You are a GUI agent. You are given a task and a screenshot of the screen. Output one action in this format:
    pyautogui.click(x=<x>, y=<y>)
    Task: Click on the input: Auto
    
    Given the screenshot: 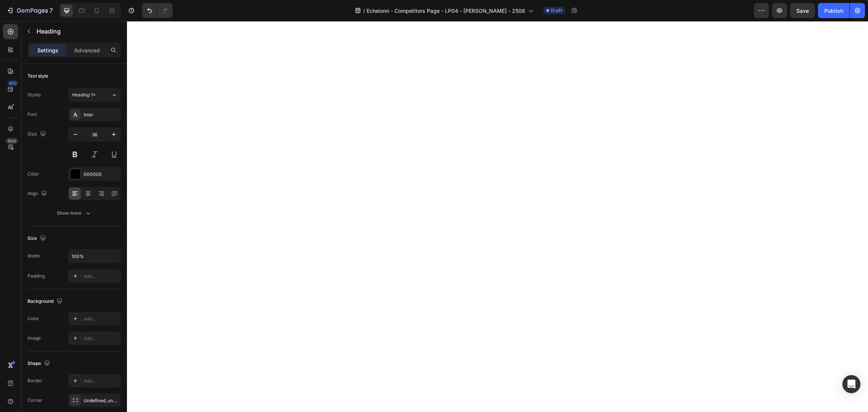 What is the action you would take?
    pyautogui.click(x=94, y=256)
    